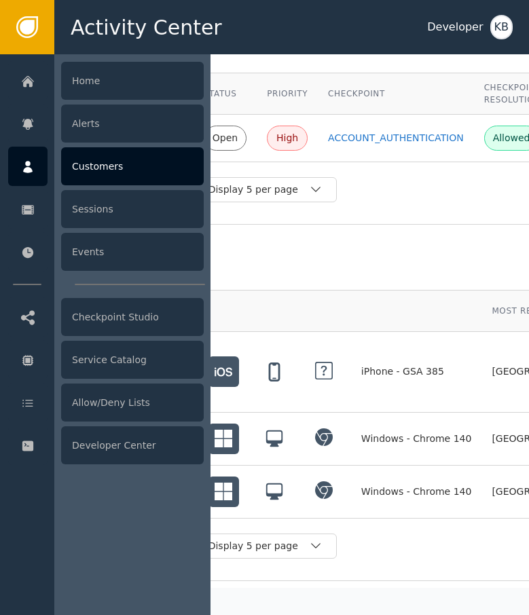  I want to click on div: High, so click(287, 138).